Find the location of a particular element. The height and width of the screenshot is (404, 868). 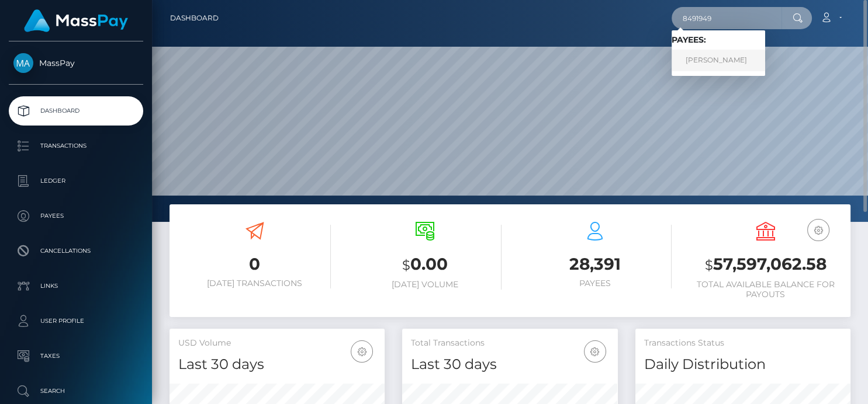

h3: 0.00 is located at coordinates (425, 264).